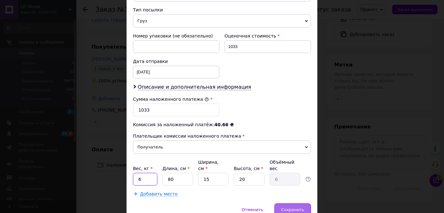  Describe the element at coordinates (253, 210) in the screenshot. I see `span: Отменить` at that location.